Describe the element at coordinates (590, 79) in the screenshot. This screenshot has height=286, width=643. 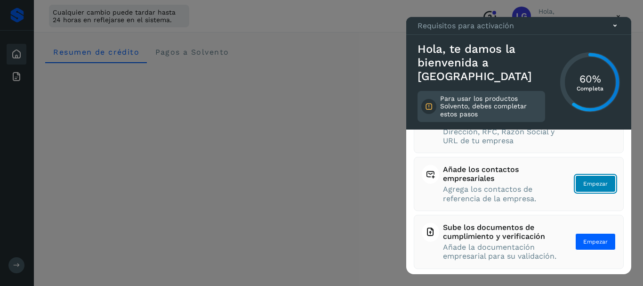
I see `h3: 60%` at that location.